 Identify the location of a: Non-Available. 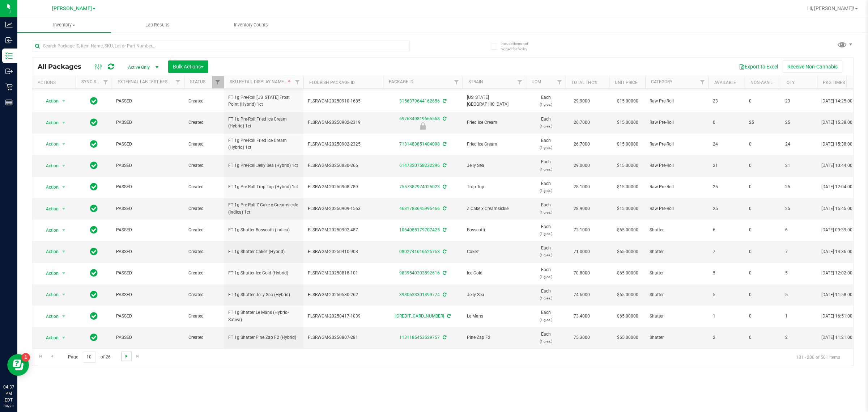
(767, 82).